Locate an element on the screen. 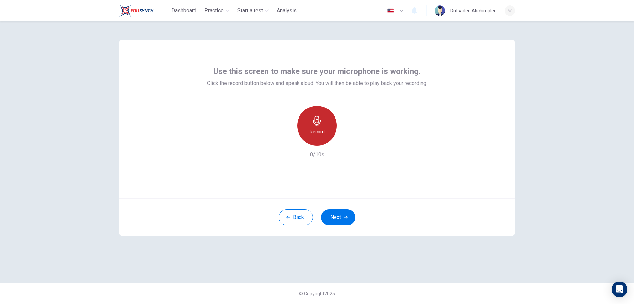  button: Record is located at coordinates (317, 126).